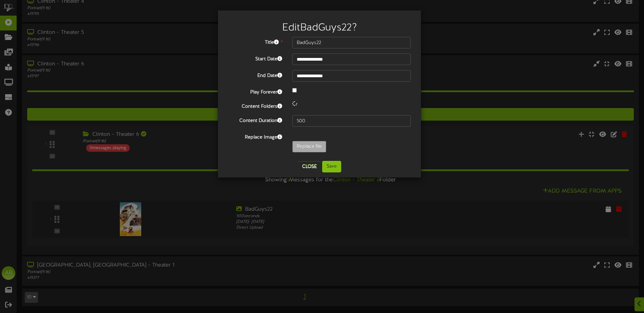 The height and width of the screenshot is (313, 644). I want to click on label: Replace Image, so click(255, 137).